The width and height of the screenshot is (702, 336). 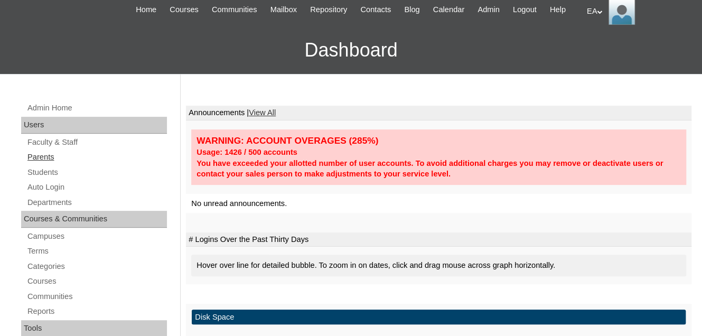 I want to click on a: Blog, so click(x=411, y=10).